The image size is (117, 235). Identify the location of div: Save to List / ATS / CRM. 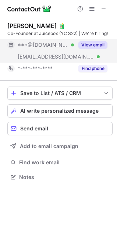
(60, 93).